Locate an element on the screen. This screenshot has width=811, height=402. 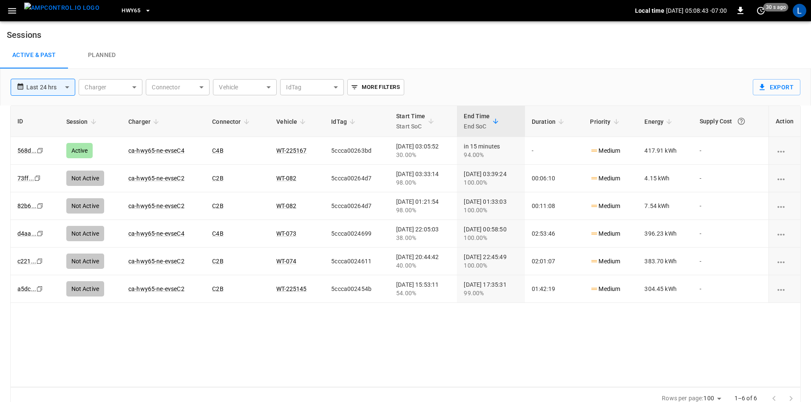
div: in 15 minutes is located at coordinates (491, 150).